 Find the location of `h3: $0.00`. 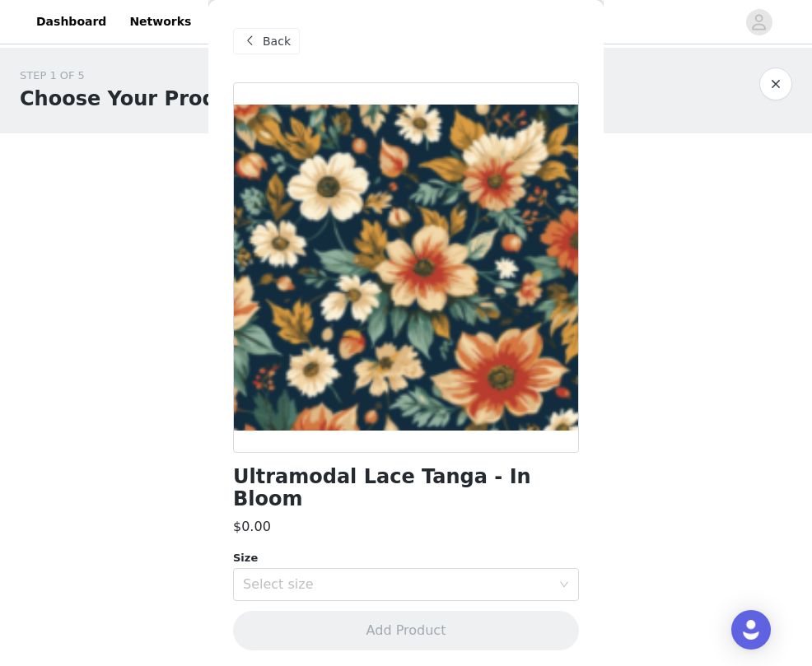

h3: $0.00 is located at coordinates (252, 527).